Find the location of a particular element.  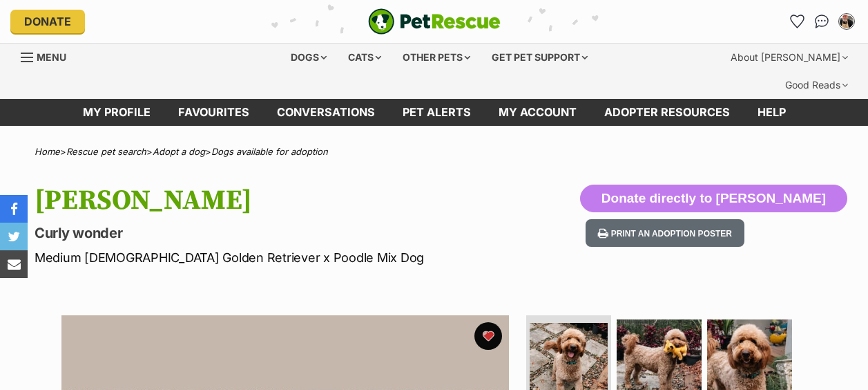

button: My account is located at coordinates (847, 22).